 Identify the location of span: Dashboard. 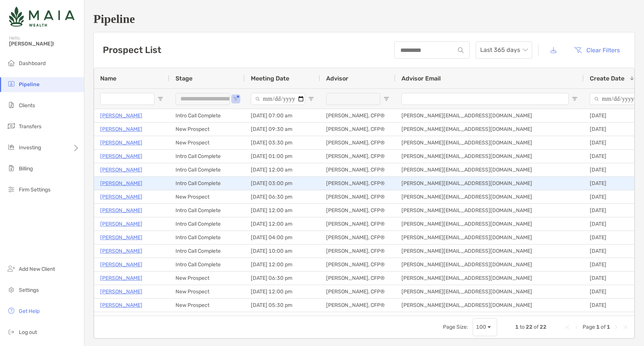
(32, 63).